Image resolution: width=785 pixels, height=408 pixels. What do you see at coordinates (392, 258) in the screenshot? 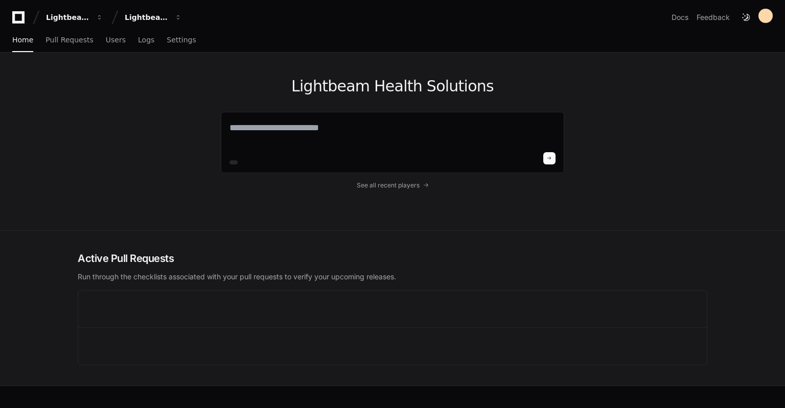
I see `h2: Active Pull Requests` at bounding box center [392, 258].